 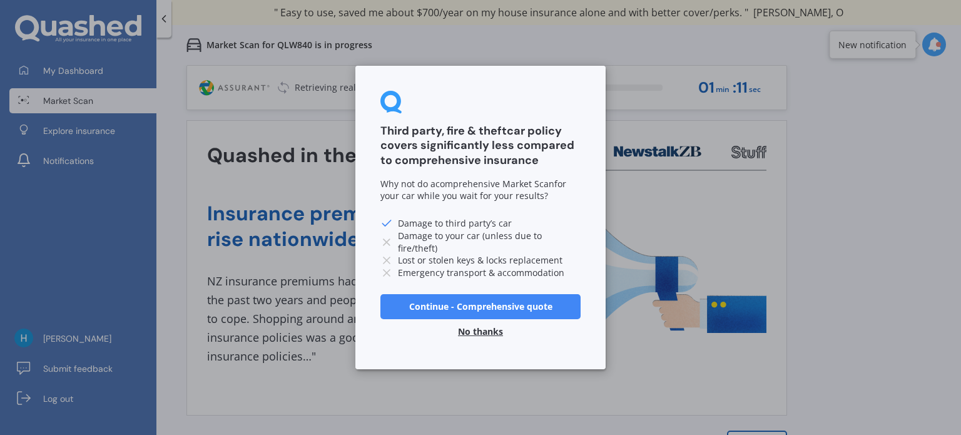 What do you see at coordinates (481, 242) in the screenshot?
I see `li: Damage to your car (unless due to fire/theft)` at bounding box center [481, 242].